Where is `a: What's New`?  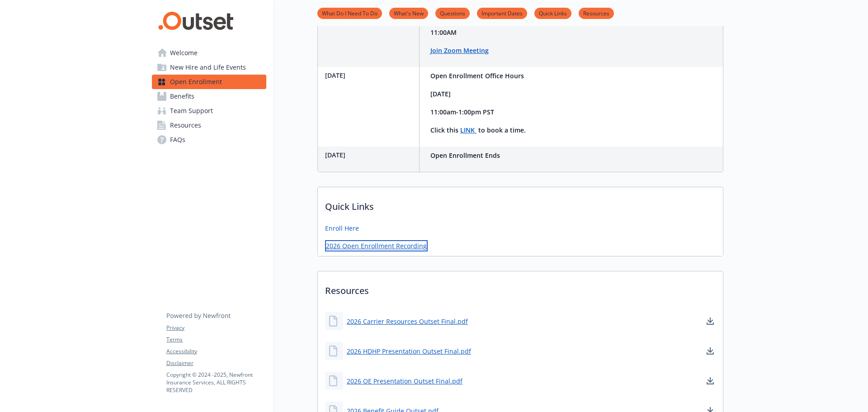 a: What's New is located at coordinates (409, 13).